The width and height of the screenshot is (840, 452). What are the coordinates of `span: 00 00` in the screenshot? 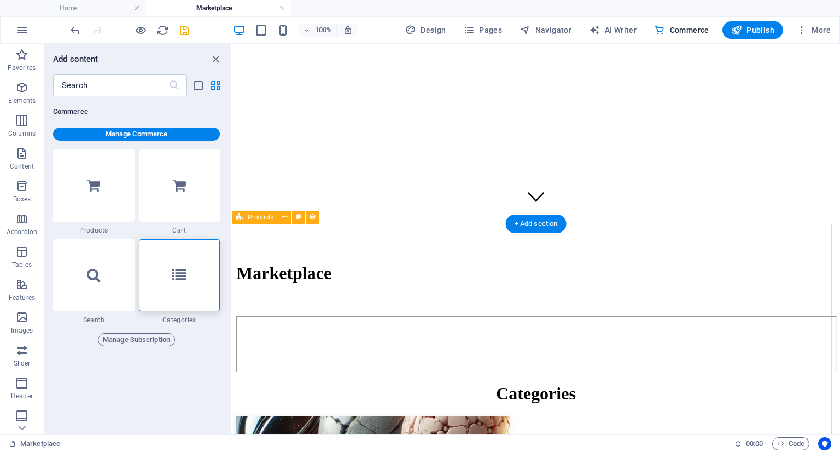 It's located at (754, 443).